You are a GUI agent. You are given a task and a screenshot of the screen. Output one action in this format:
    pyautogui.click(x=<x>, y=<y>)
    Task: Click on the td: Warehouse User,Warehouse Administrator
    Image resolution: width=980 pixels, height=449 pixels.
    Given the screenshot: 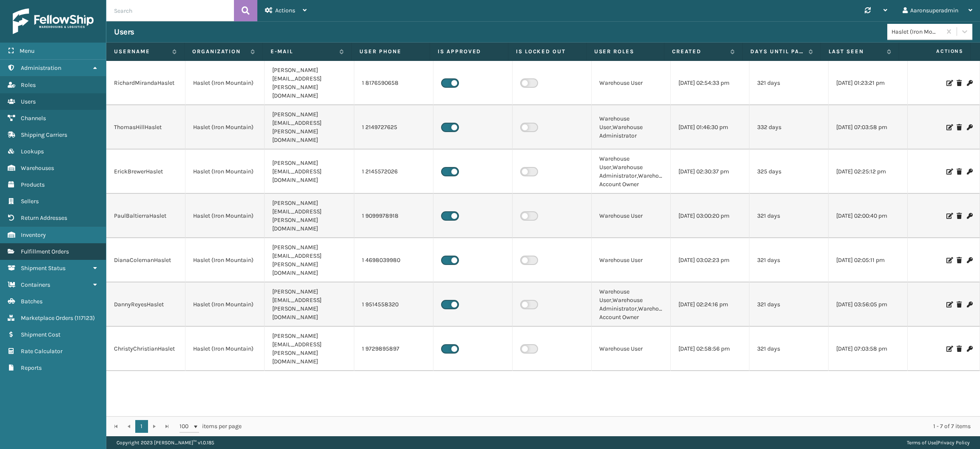 What is the action you would take?
    pyautogui.click(x=631, y=128)
    